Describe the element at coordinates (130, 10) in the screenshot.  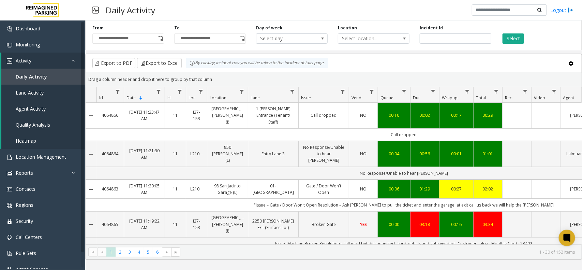
I see `h3: Daily Activity` at that location.